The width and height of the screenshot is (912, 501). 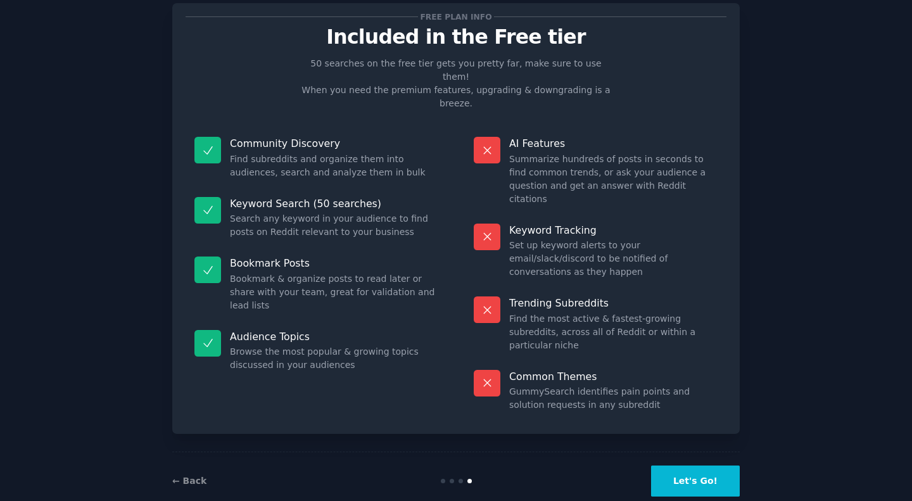 What do you see at coordinates (189, 481) in the screenshot?
I see `a: ← Back` at bounding box center [189, 481].